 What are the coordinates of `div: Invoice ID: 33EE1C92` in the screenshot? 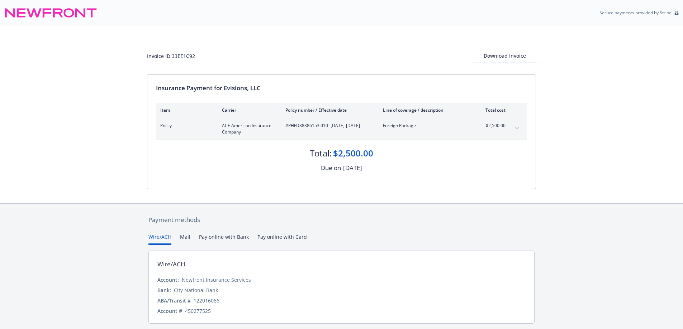 It's located at (171, 56).